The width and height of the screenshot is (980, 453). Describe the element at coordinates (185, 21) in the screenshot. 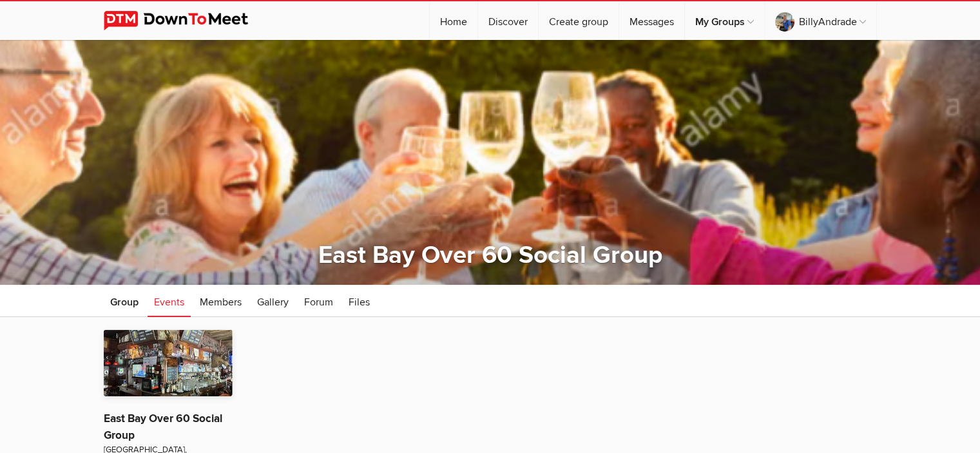

I see `img: DownToMeet` at that location.